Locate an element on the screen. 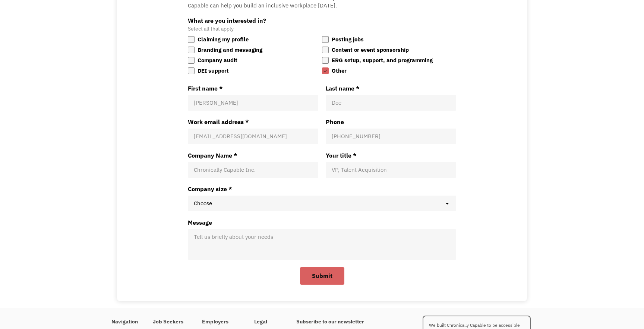 The image size is (644, 329). div: Content or event sponsorship is located at coordinates (370, 50).